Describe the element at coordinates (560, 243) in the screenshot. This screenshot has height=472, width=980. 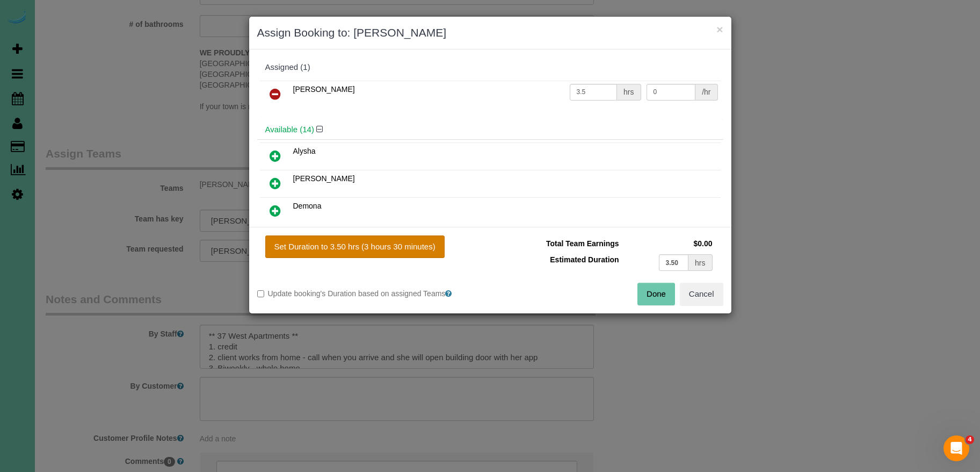
I see `td: Total Team Earnings` at that location.